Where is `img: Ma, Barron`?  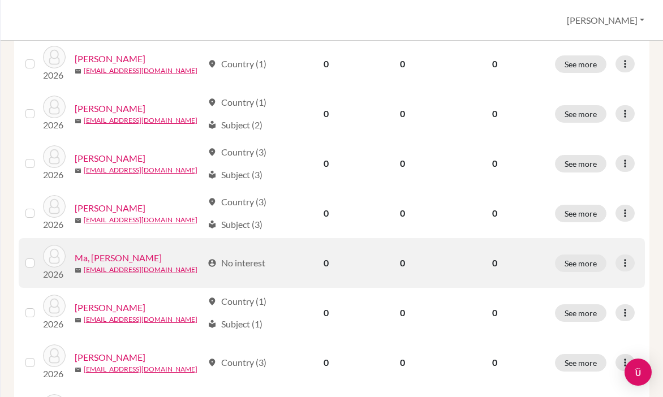
img: Ma, Barron is located at coordinates (54, 256).